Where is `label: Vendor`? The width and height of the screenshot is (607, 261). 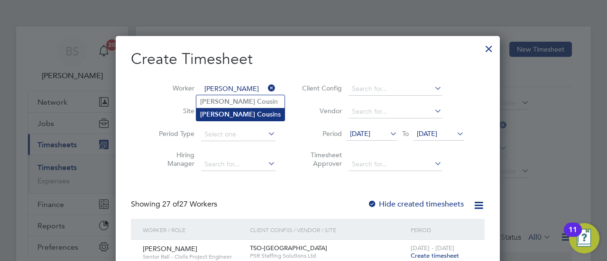
label: Vendor is located at coordinates (320, 111).